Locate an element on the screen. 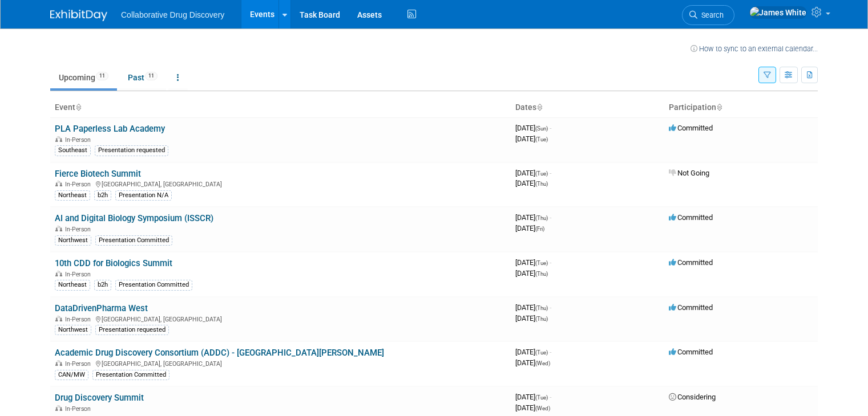 Image resolution: width=868 pixels, height=416 pixels. a: AI and Digital Biology Symposium (ISSCR) is located at coordinates (134, 218).